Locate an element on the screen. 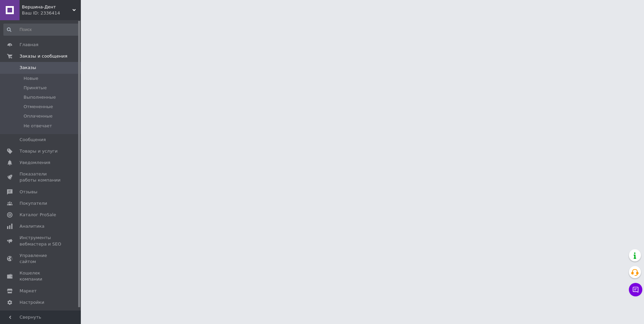 The height and width of the screenshot is (324, 644). span: Кошелек компании is located at coordinates (41, 276).